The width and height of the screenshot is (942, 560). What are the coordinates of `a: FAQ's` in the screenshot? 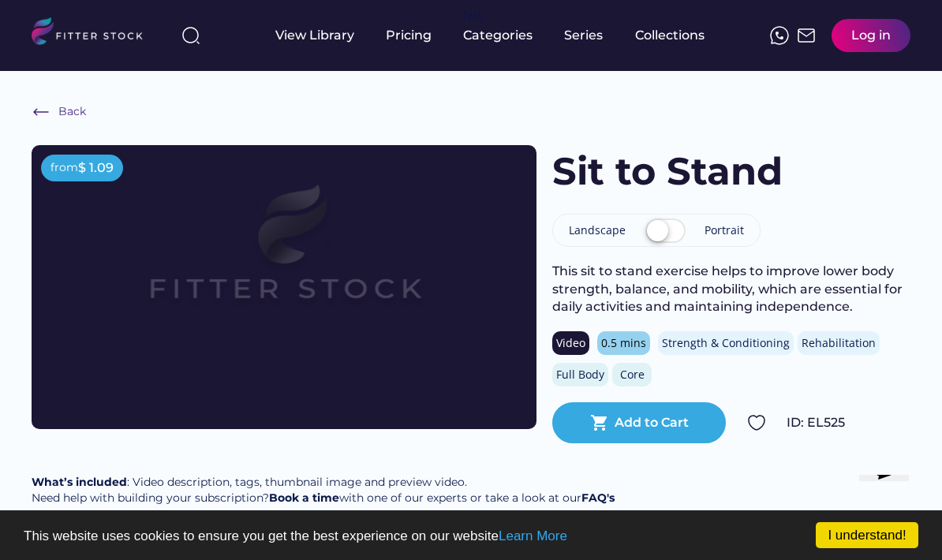 It's located at (598, 498).